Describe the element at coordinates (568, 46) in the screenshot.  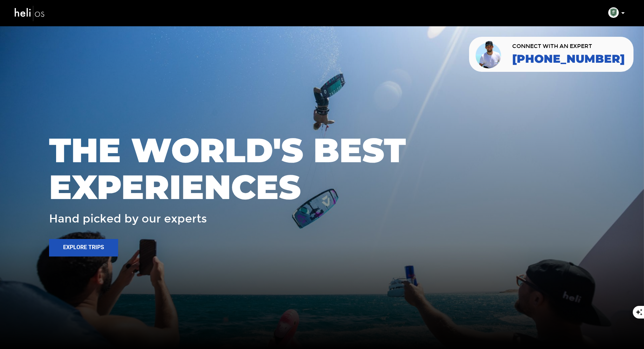
I see `span: CONNECT WITH AN EXPERT` at that location.